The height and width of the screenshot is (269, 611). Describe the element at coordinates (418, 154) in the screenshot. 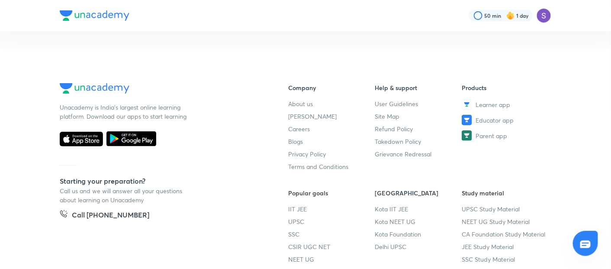

I see `a: Grievance Redressal` at that location.